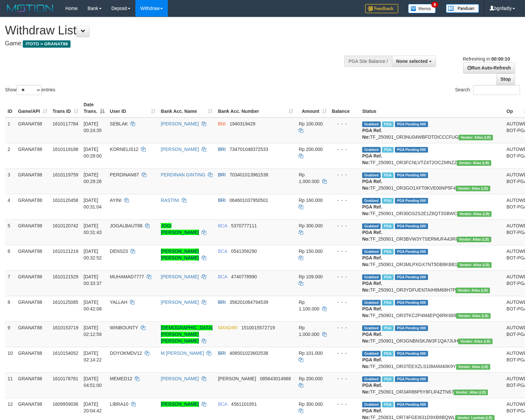 The width and height of the screenshot is (525, 420). Describe the element at coordinates (119, 302) in the screenshot. I see `span: YALLAH` at that location.